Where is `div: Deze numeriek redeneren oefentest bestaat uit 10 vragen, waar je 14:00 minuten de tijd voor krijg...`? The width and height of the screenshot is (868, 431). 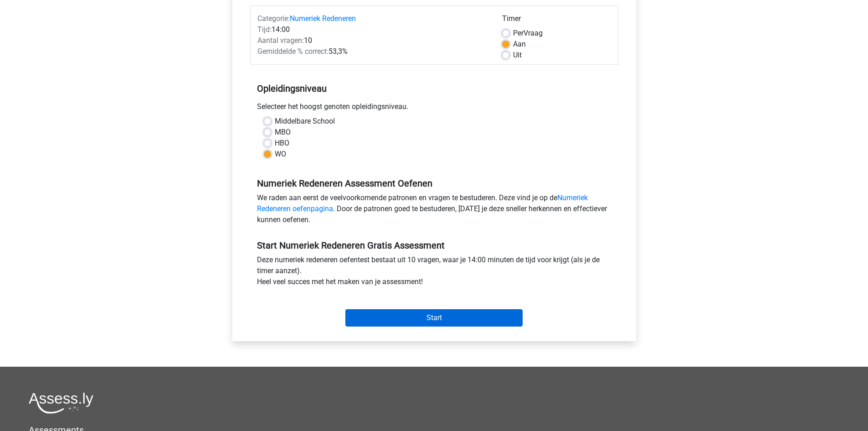 div: Deze numeriek redeneren oefentest bestaat uit 10 vragen, waar je 14:00 minuten de tijd voor krijg... is located at coordinates (435, 273).